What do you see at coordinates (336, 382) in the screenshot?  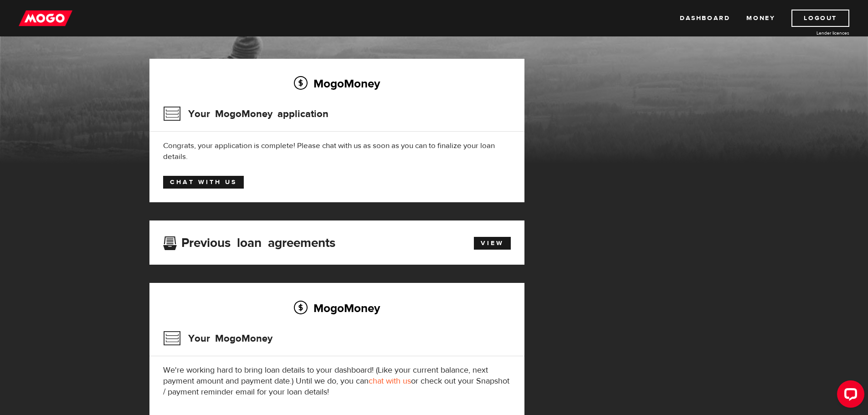 I see `p: We're working hard to bring loan details to your dashboard! (Like your current balance, next paym...` at bounding box center [336, 382].